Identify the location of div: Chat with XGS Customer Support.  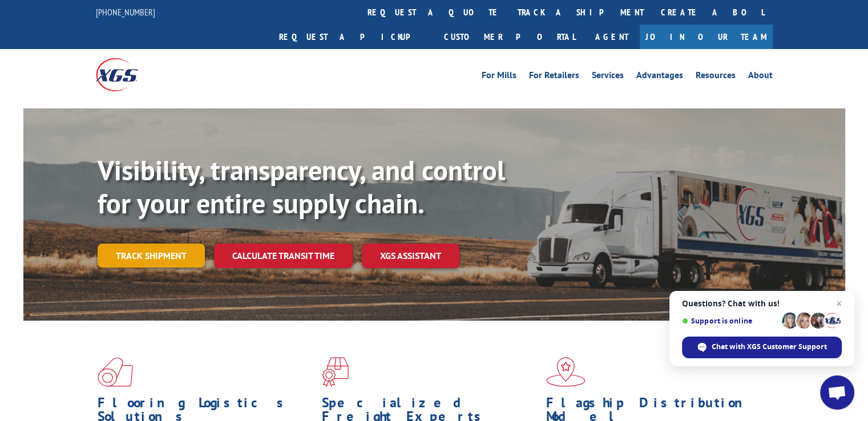
(762, 347).